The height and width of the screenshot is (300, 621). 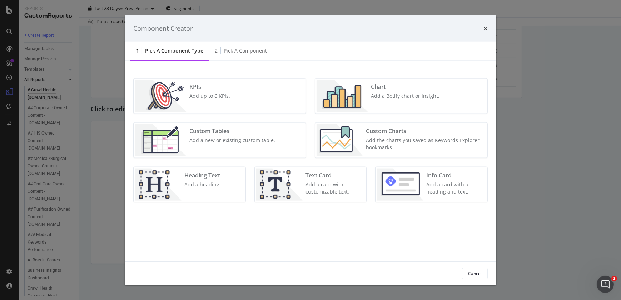 What do you see at coordinates (174, 50) in the screenshot?
I see `div: Pick a Component type` at bounding box center [174, 50].